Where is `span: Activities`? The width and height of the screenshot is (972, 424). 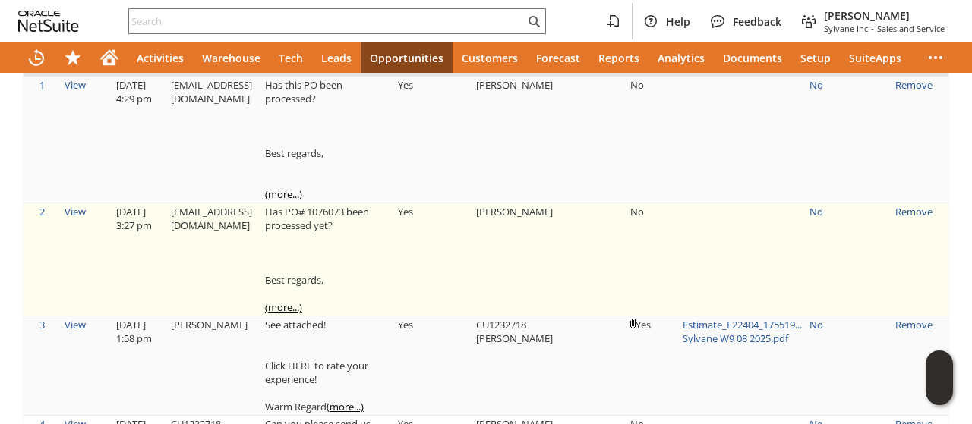
span: Activities is located at coordinates (160, 58).